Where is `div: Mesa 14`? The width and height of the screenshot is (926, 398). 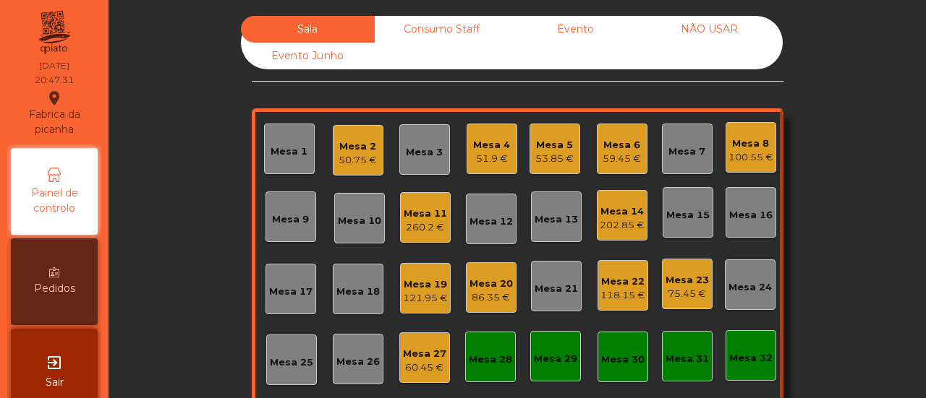
div: Mesa 14 is located at coordinates (622, 212).